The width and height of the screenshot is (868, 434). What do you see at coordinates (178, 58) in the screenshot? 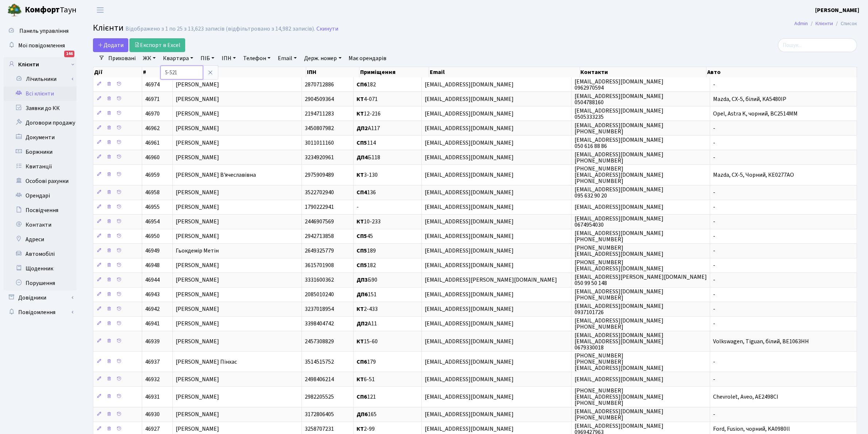
I see `a: Квартира` at bounding box center [178, 58].